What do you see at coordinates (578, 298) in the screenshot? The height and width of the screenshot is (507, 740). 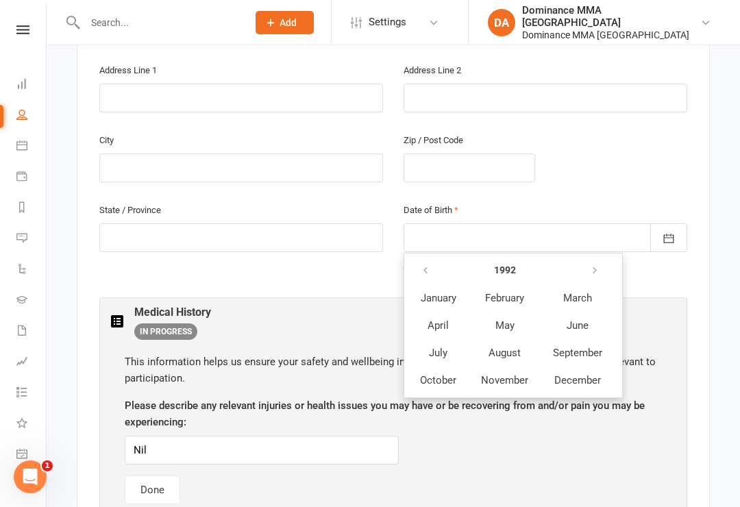 I see `button: March` at bounding box center [578, 298].